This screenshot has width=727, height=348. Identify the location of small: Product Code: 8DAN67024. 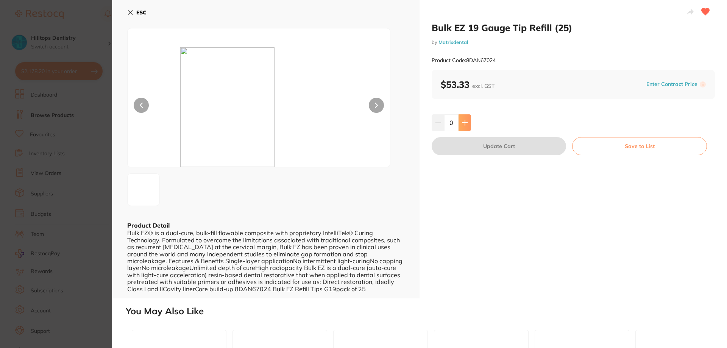
(464, 60).